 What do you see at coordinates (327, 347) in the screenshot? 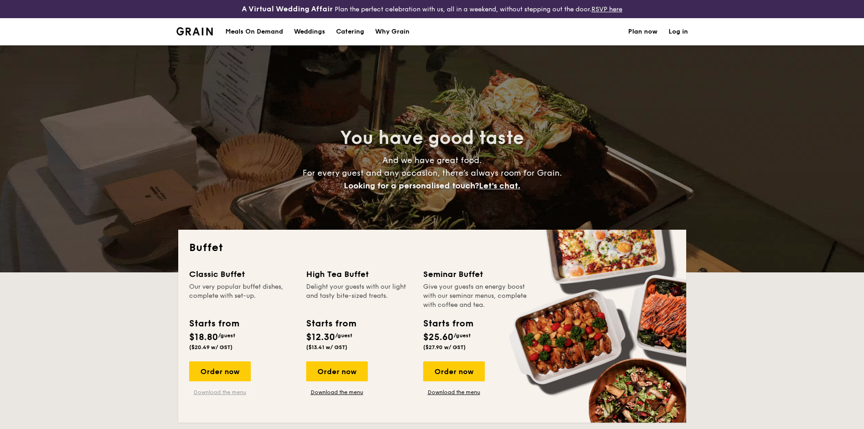
I see `span: ($13.41 w/ GST)` at bounding box center [327, 347].